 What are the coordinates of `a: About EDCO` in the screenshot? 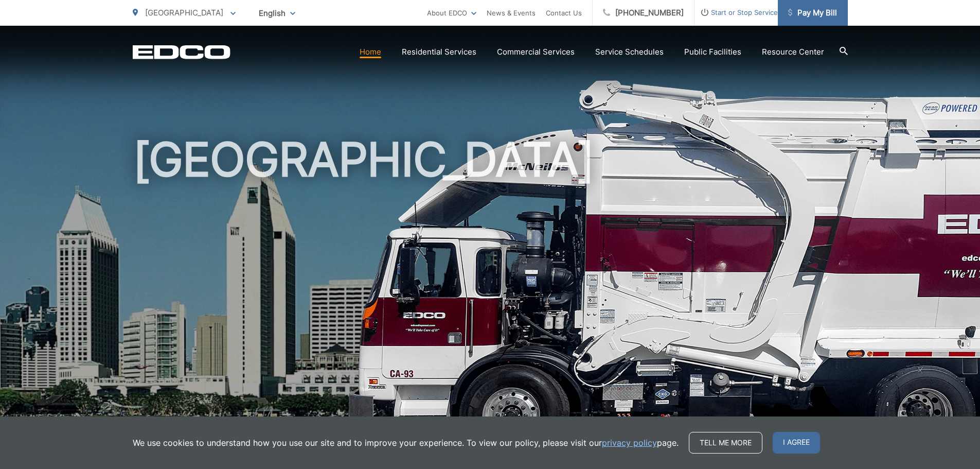 It's located at (452, 13).